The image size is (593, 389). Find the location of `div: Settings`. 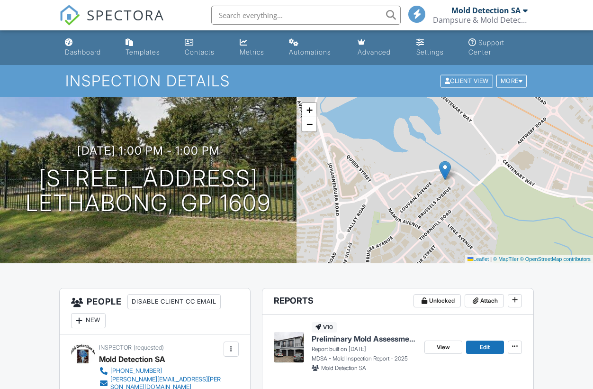

div: Settings is located at coordinates (430, 52).